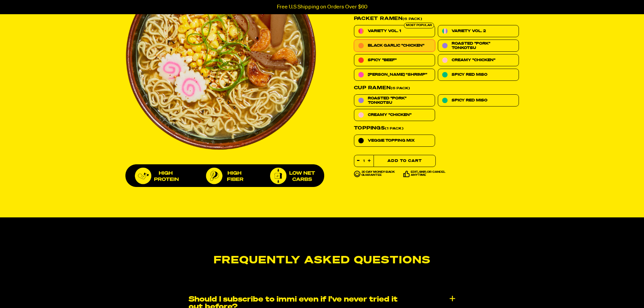 This screenshot has height=308, width=644. Describe the element at coordinates (391, 140) in the screenshot. I see `span: Veggie Topping Mix` at that location.